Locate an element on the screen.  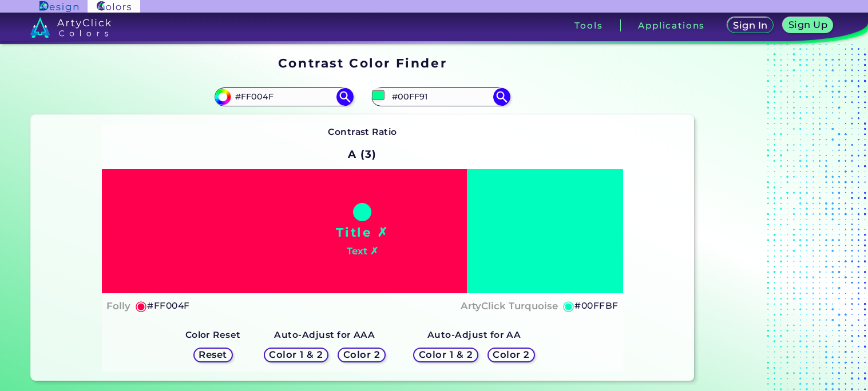
h5: Sign In is located at coordinates (750, 25).